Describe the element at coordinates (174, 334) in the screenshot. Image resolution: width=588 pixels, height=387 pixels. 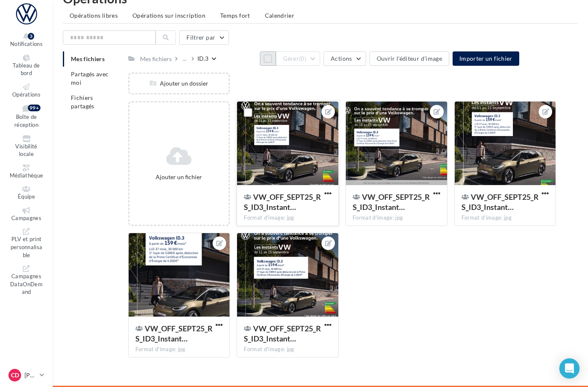
I see `span: VW_OFF_SEPT25_RS_ID3_InstantVW_STORY` at that location.